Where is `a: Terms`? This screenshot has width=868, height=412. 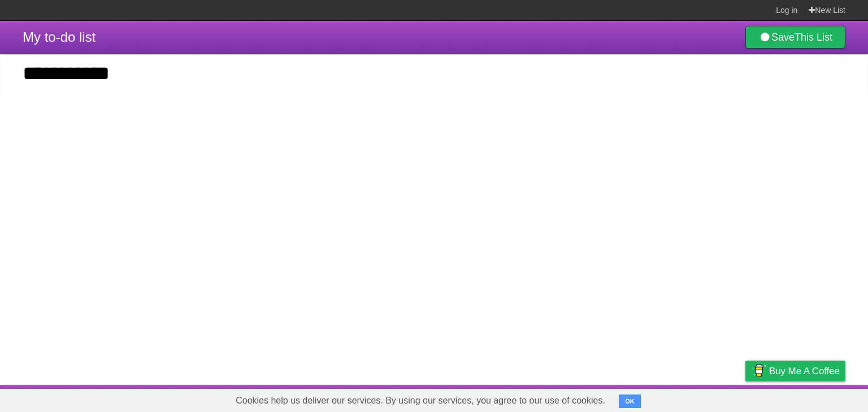 a: Terms is located at coordinates (705, 399).